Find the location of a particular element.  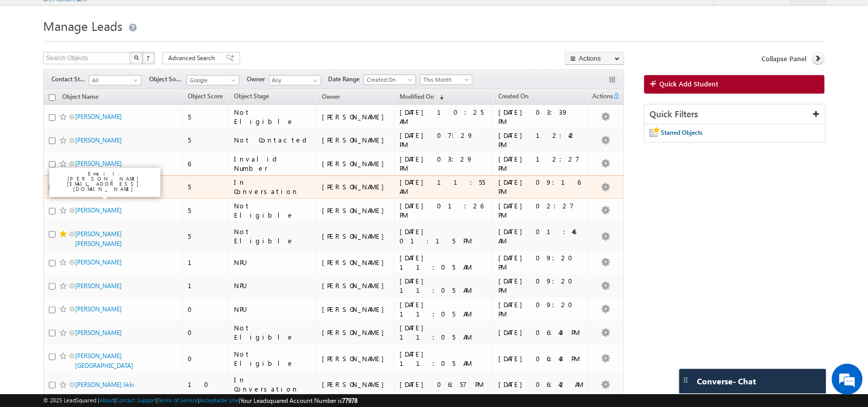

a: All is located at coordinates (115, 80).